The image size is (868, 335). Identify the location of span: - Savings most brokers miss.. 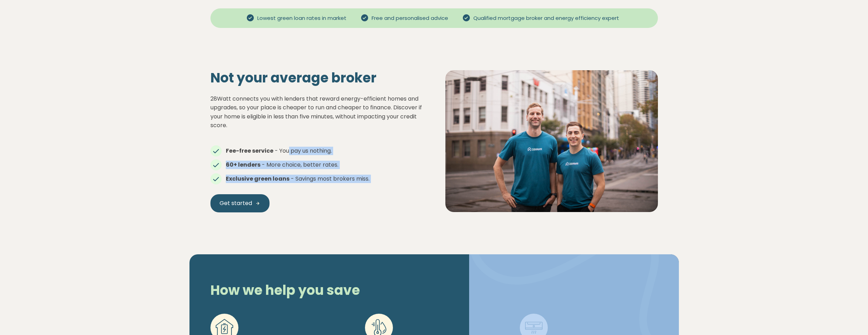
(330, 179).